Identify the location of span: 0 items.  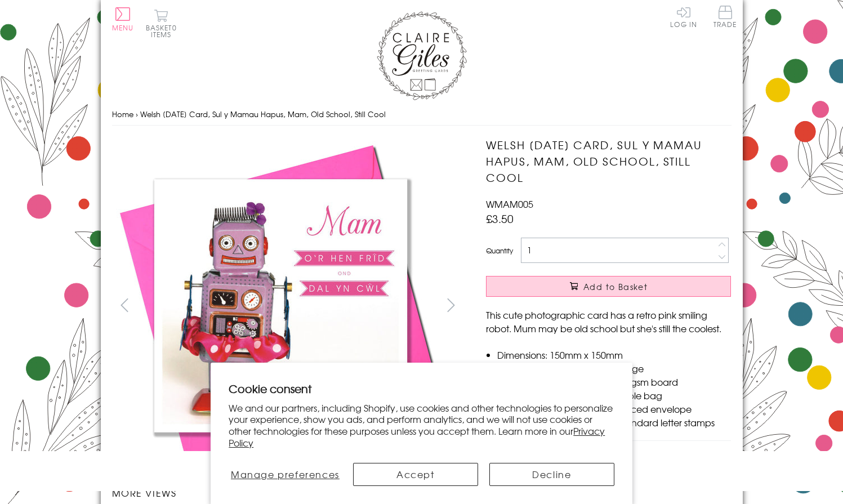
(164, 31).